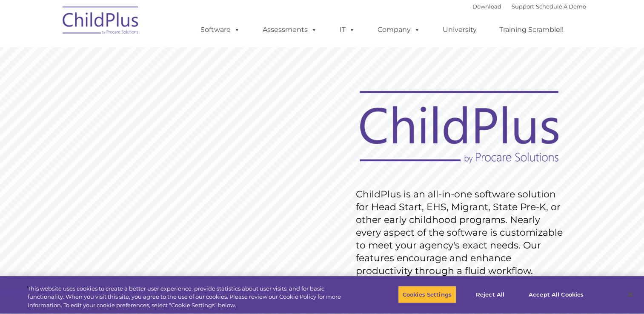 This screenshot has width=644, height=314. What do you see at coordinates (220, 30) in the screenshot?
I see `a: Software` at bounding box center [220, 30].